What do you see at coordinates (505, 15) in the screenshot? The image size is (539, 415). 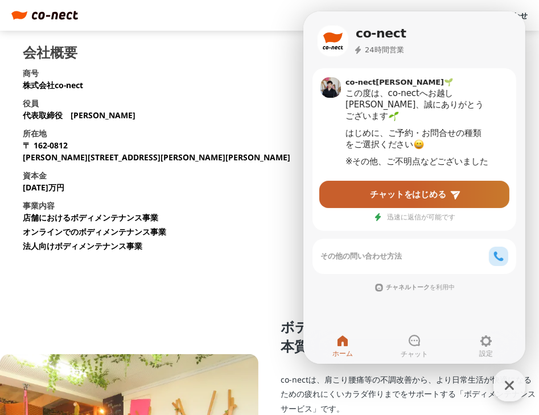 I see `a: お問い合わせ` at bounding box center [505, 15].